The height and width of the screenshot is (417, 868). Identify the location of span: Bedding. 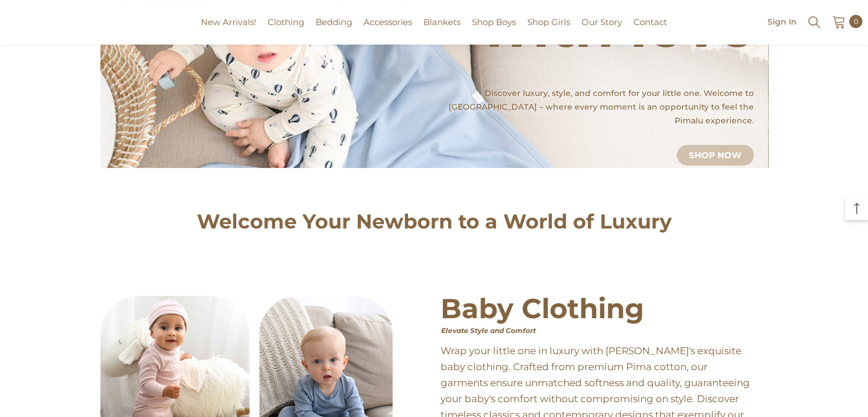
(334, 22).